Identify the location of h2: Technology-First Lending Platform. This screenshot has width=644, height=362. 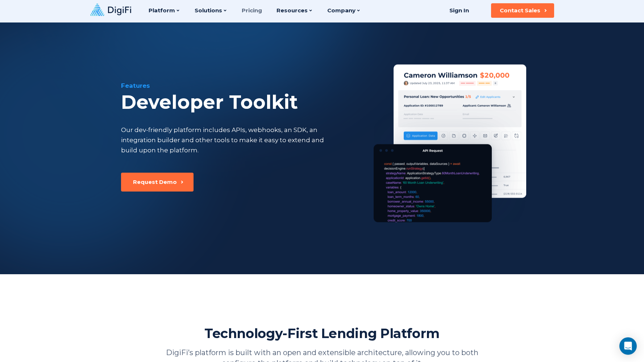
(322, 333).